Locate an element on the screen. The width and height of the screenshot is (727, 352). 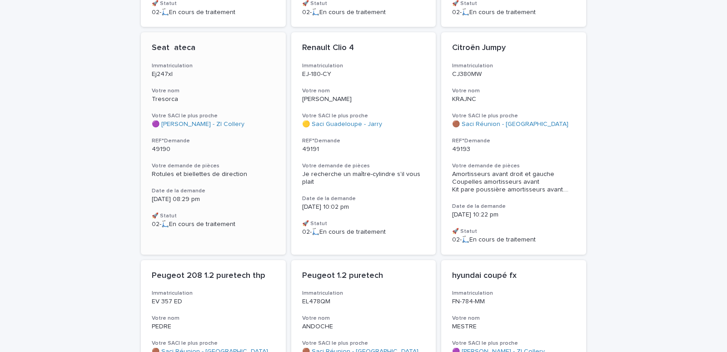
p: hyundai coupé fx is located at coordinates (514, 276).